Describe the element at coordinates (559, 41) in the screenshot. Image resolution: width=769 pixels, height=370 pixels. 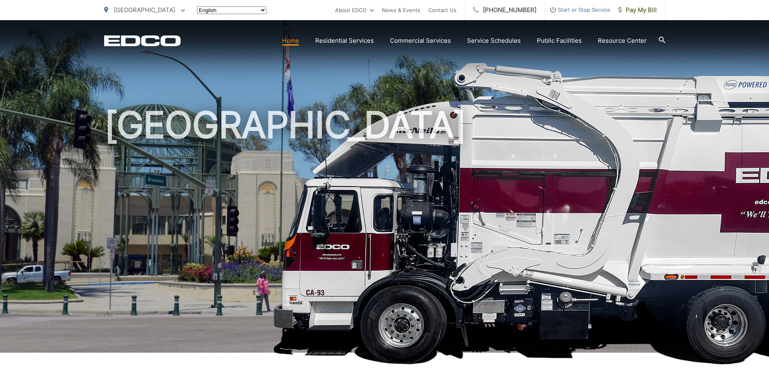
I see `a: Public Facilities` at that location.